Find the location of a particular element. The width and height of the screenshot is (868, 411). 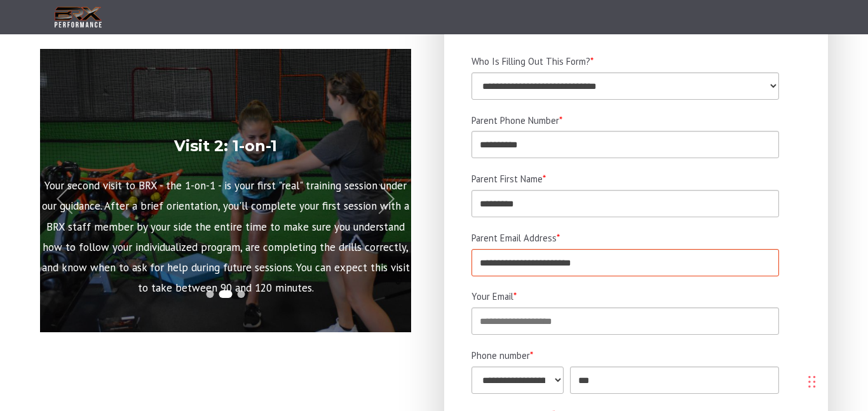

span: Parent Email Address is located at coordinates (514, 238).